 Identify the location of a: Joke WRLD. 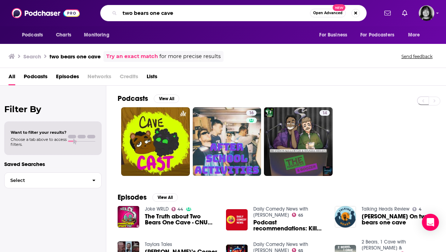
(157, 209).